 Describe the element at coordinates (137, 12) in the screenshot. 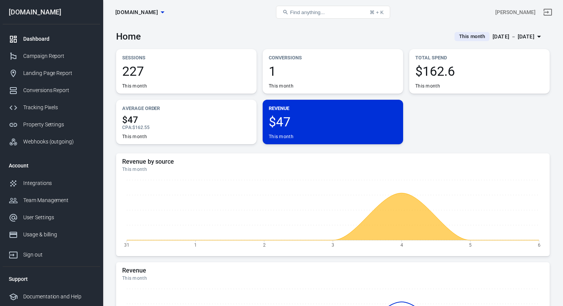

I see `span: thecraftedceo.com` at that location.